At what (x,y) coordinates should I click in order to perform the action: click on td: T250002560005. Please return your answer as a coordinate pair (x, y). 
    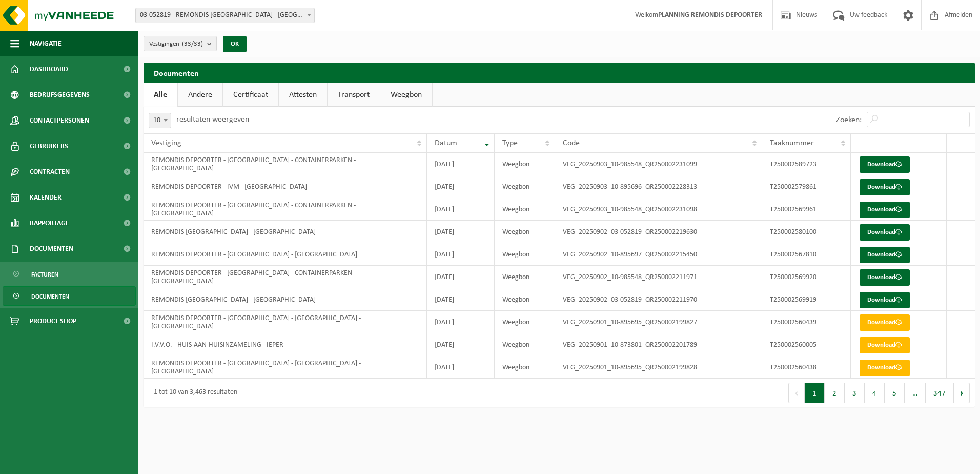
    Looking at the image, I should click on (806, 345).